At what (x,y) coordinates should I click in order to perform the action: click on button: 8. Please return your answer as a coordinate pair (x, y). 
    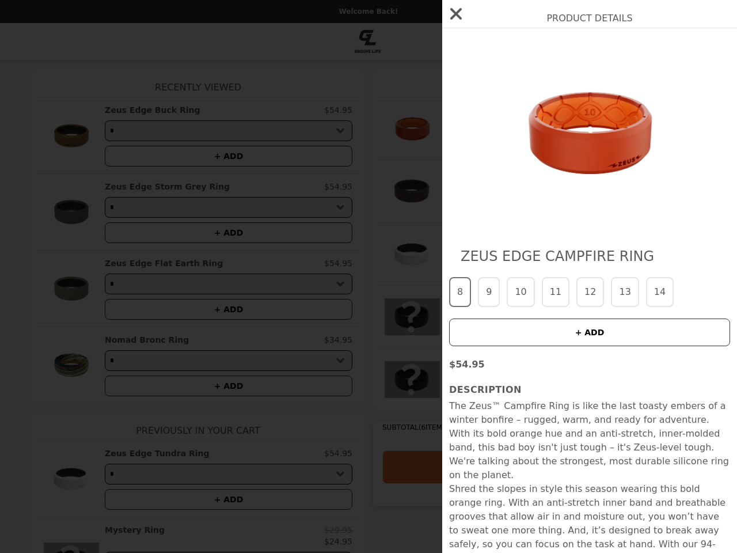
    Looking at the image, I should click on (460, 292).